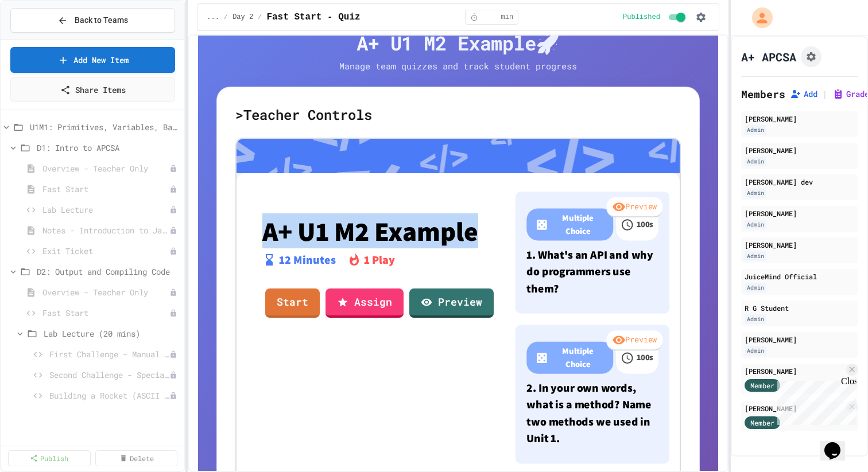 This screenshot has width=868, height=472. I want to click on div: My Account, so click(758, 18).